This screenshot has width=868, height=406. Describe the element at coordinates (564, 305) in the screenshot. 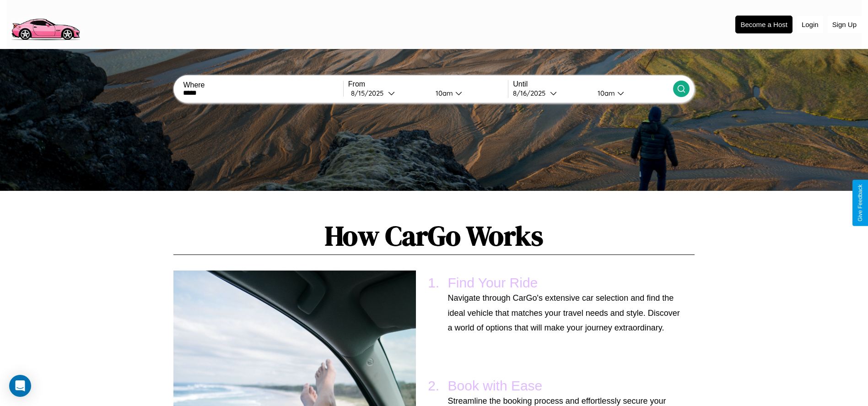

I see `li: Find Your Ride` at that location.